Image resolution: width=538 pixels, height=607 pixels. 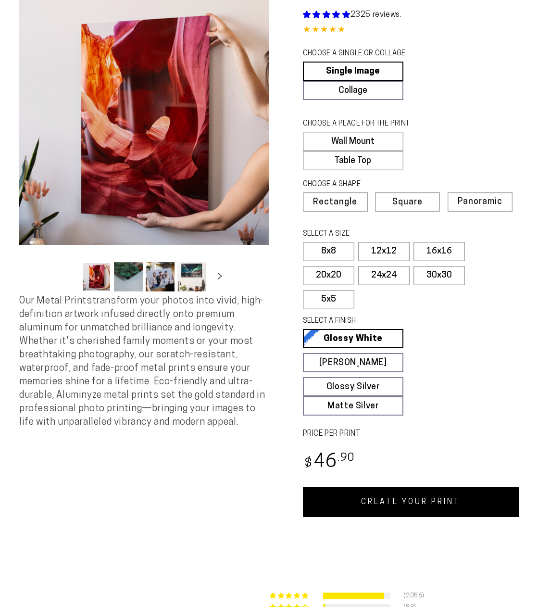 I want to click on button: Load image 3 in gallery view, so click(x=160, y=276).